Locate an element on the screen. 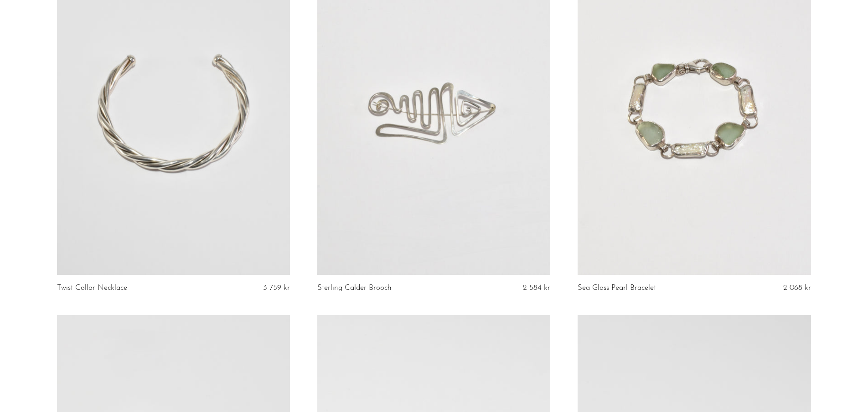 This screenshot has width=868, height=412. a: Twist Collar Necklace is located at coordinates (92, 288).